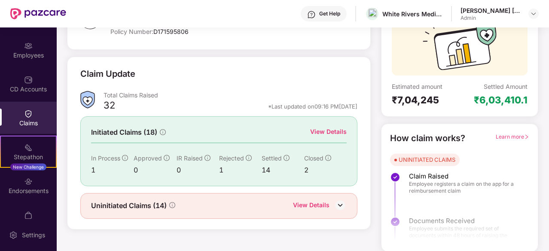 The height and width of the screenshot is (251, 549). I want to click on img: svg+xml;base64,PHN2ZyBpZD0iQ2xhaW0iIHhtbG5zPSJodHRwOi8vd3d3LnczLm9yZy8yMDAwL3N2ZyIgd2lkdGg9IjIwIi..., so click(28, 114).